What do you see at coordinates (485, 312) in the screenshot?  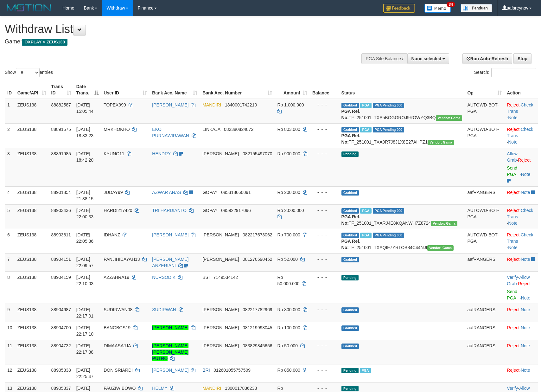 I see `td: aafRANGERS` at bounding box center [485, 312].